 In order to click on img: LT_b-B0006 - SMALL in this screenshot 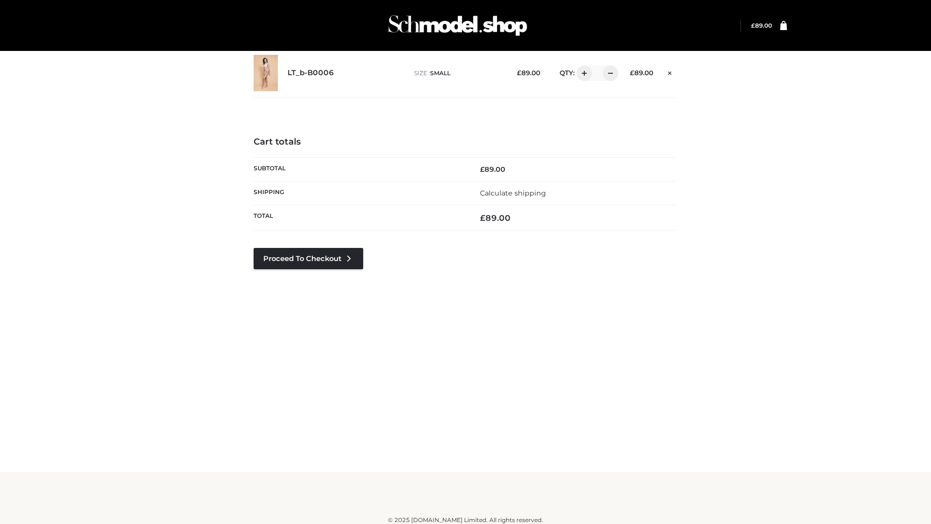, I will do `click(266, 73)`.